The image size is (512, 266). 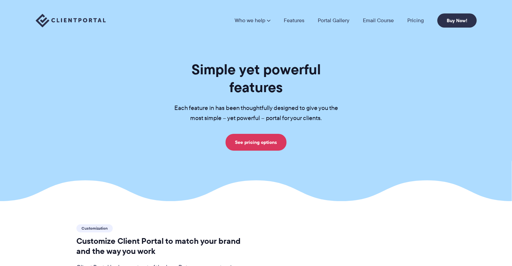 What do you see at coordinates (256, 113) in the screenshot?
I see `p: Each feature in has been thoughtfully designed to give you the most simple – yet powerful – porta...` at bounding box center [256, 113].